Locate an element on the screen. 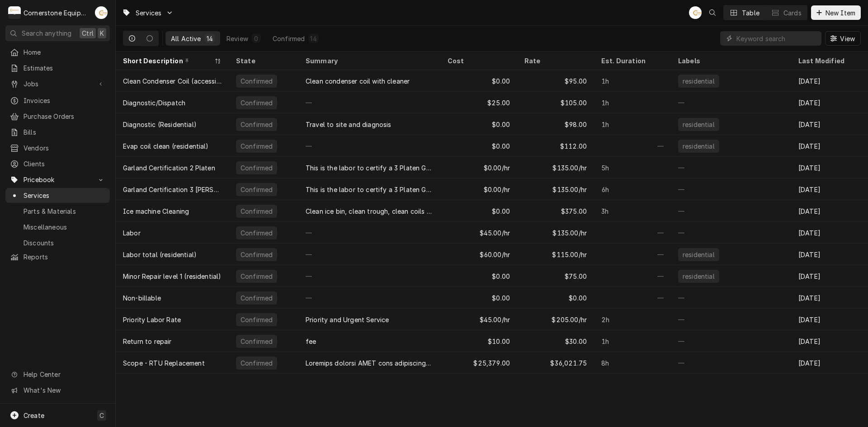 The image size is (868, 427). button: View is located at coordinates (843, 38).